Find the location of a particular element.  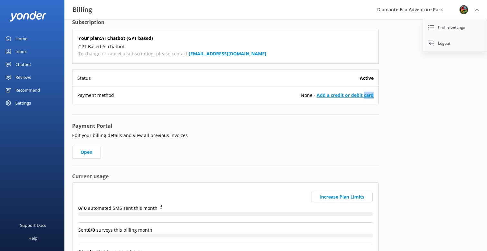

div: Home is located at coordinates (21, 39).